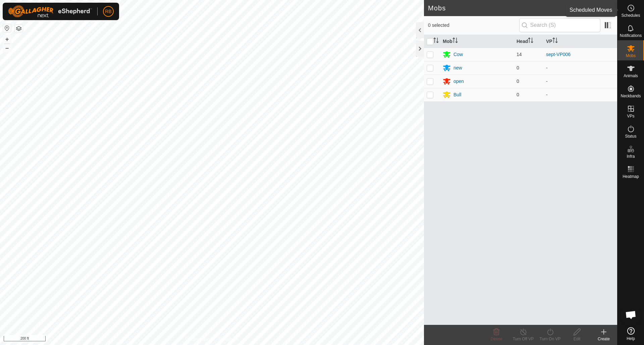  What do you see at coordinates (529, 41) in the screenshot?
I see `th: Head` at bounding box center [529, 41].